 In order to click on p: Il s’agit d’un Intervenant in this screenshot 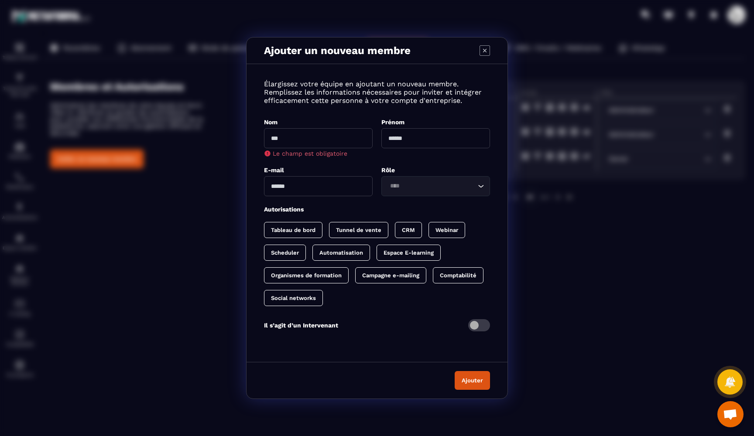, I will do `click(301, 326)`.